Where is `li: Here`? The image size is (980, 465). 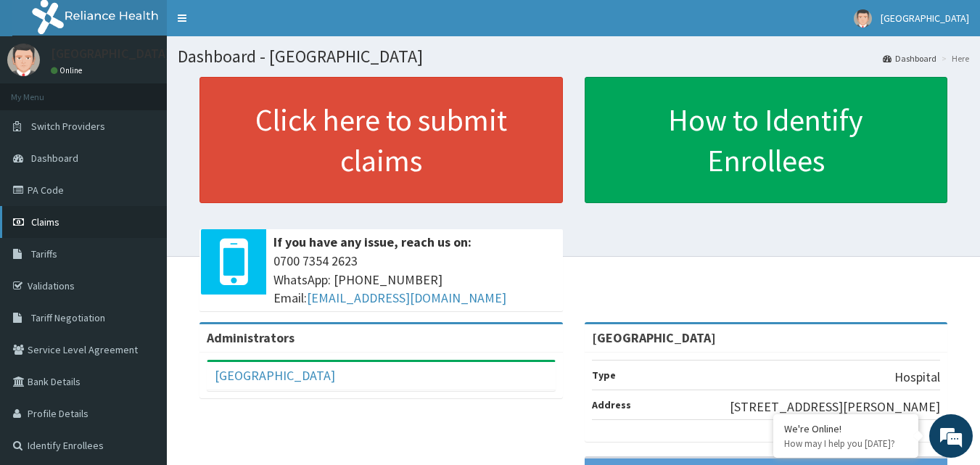
li: Here is located at coordinates (954, 58).